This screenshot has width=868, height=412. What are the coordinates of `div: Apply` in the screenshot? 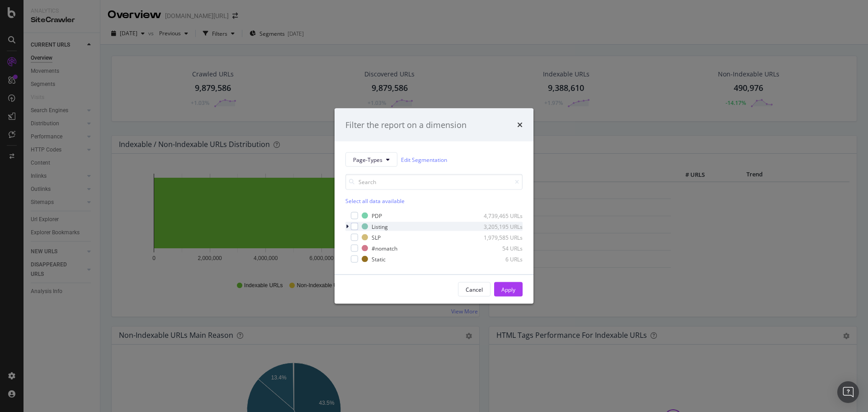 It's located at (508, 289).